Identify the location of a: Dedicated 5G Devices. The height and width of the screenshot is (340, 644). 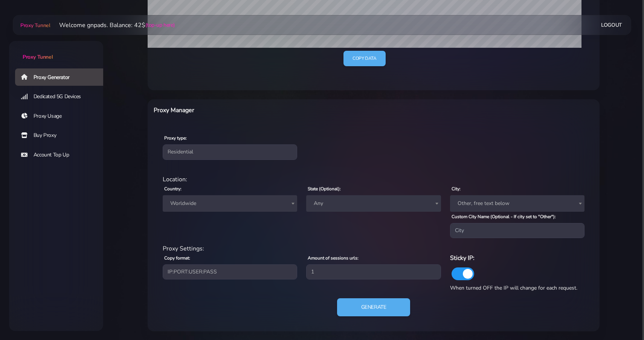
(62, 97).